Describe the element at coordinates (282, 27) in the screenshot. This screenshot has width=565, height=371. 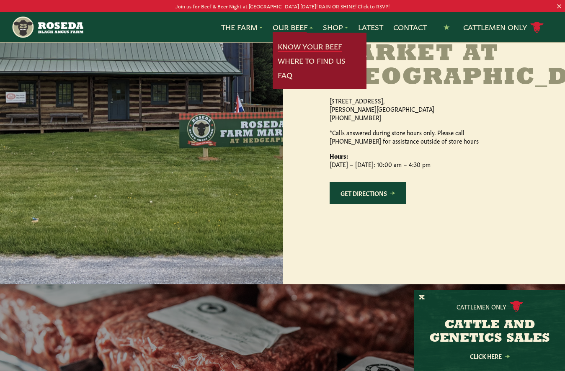
I see `nav: Main Navigation` at that location.